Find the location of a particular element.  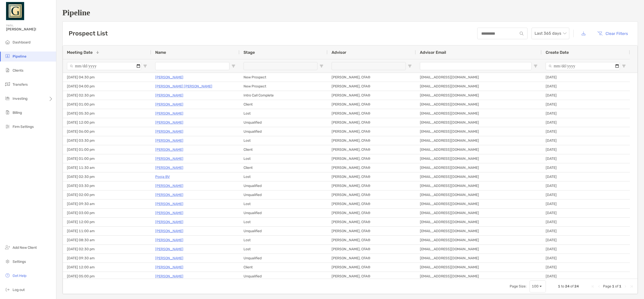

span: Firm Settings is located at coordinates (23, 127).